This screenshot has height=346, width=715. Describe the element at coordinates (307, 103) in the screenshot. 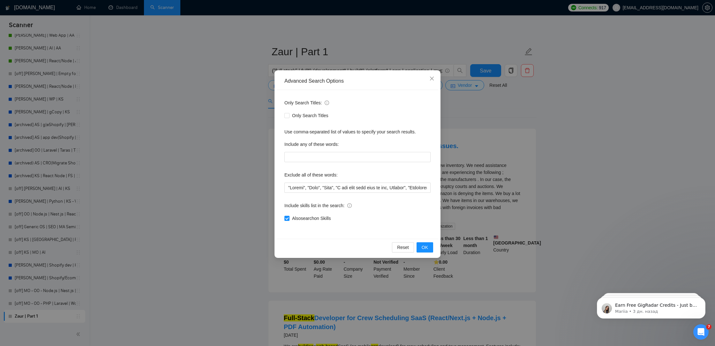

I see `span: Only Search Titles:` at that location.